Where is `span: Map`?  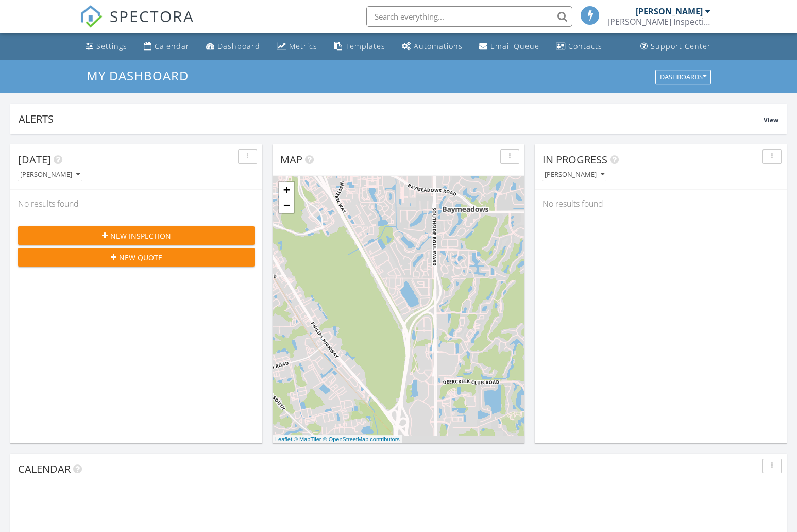
span: Map is located at coordinates (291, 159).